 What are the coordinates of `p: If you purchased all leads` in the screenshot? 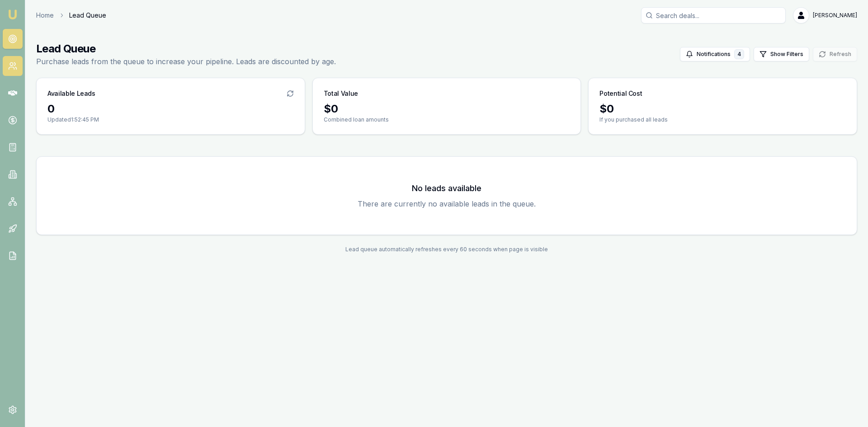 It's located at (722, 120).